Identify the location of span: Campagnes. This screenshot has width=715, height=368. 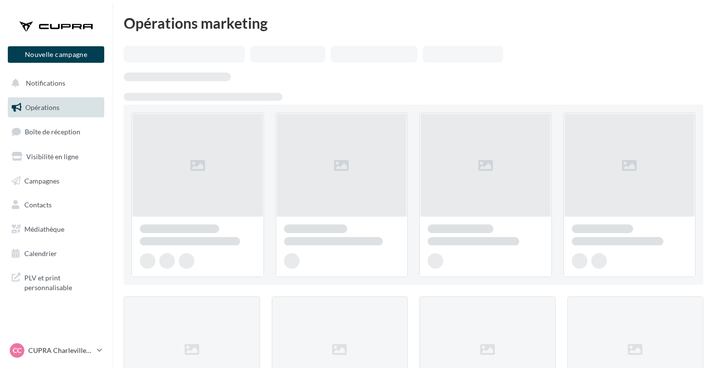
(42, 180).